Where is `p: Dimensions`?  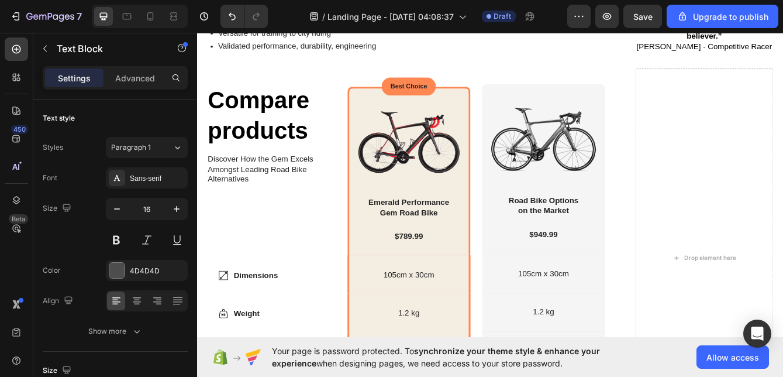 p: Dimensions is located at coordinates (70, 294).